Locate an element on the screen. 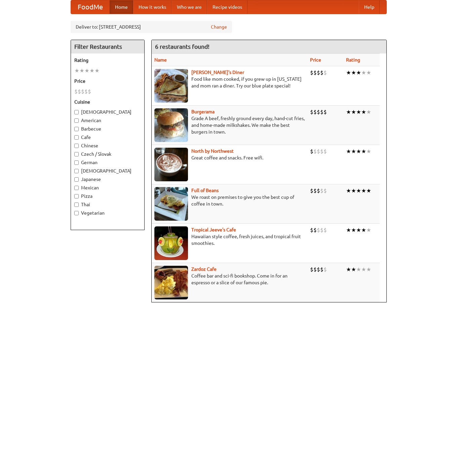 This screenshot has height=476, width=457. a: North by Northwest is located at coordinates (213, 151).